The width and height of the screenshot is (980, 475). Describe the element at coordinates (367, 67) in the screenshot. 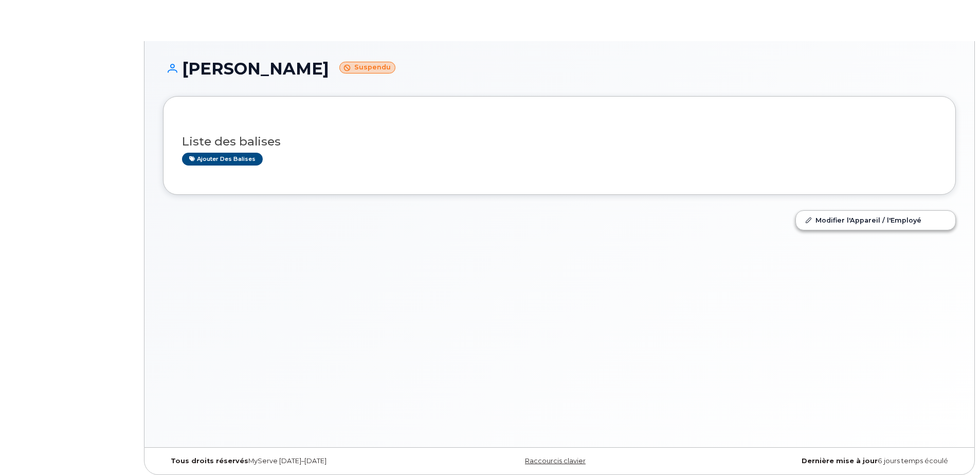

I see `small: Suspendu` at that location.